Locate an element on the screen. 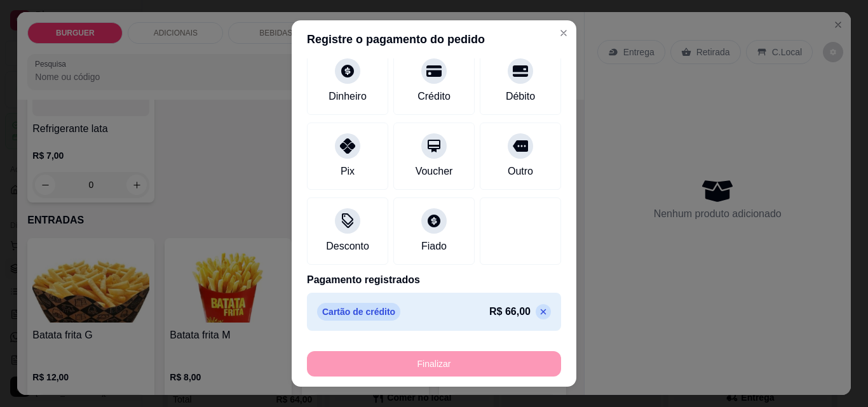  div: Pix is located at coordinates (348, 172).